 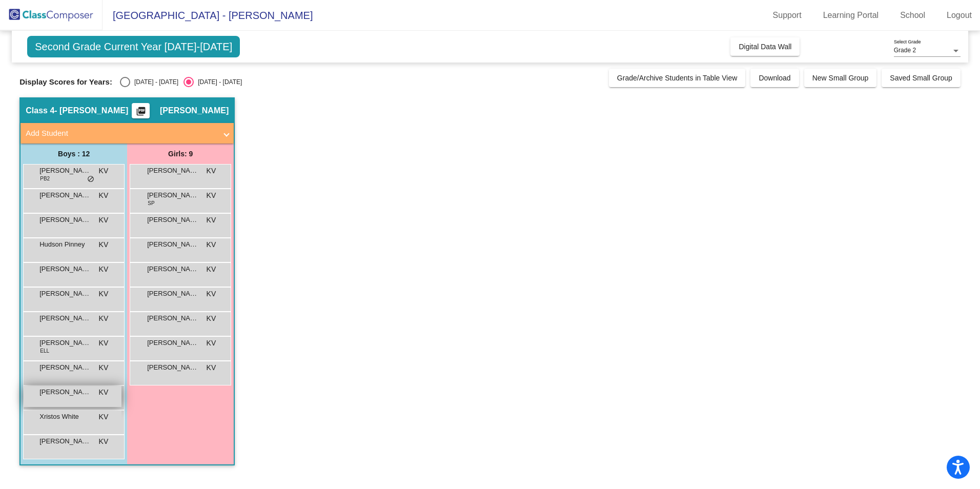 What do you see at coordinates (151, 203) in the screenshot?
I see `span: SP` at bounding box center [151, 203].